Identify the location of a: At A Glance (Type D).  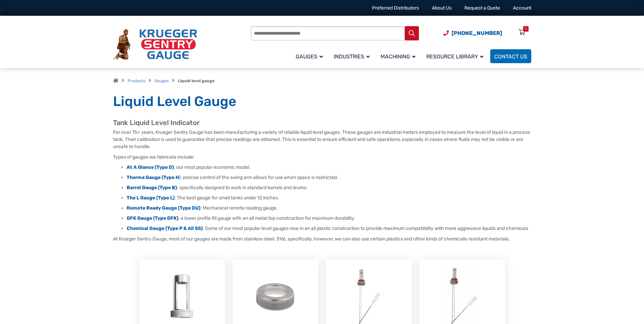
(150, 167).